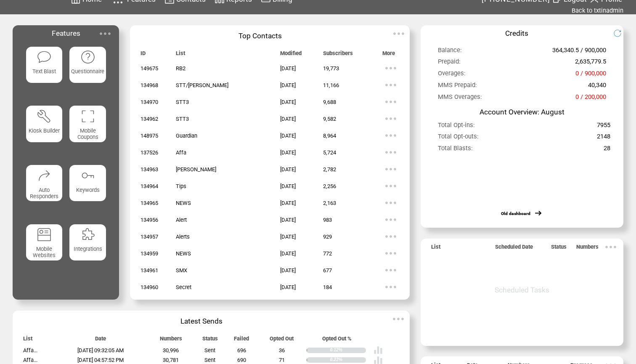 The height and width of the screenshot is (364, 636). Describe the element at coordinates (149, 136) in the screenshot. I see `span: 148975` at that location.